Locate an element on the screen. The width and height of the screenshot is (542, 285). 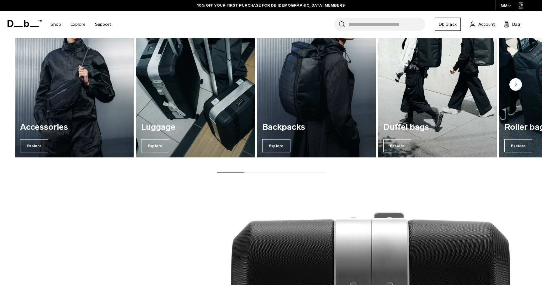
span: Account is located at coordinates (487, 24).